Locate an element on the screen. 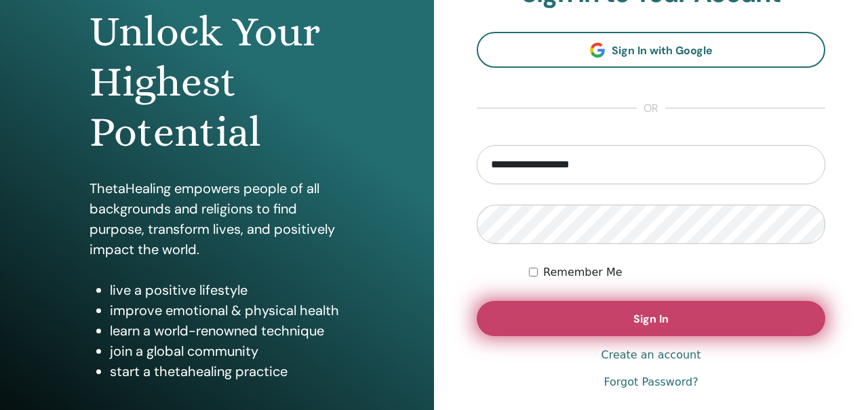  h1: Unlock Your Highest Potential is located at coordinates (217, 82).